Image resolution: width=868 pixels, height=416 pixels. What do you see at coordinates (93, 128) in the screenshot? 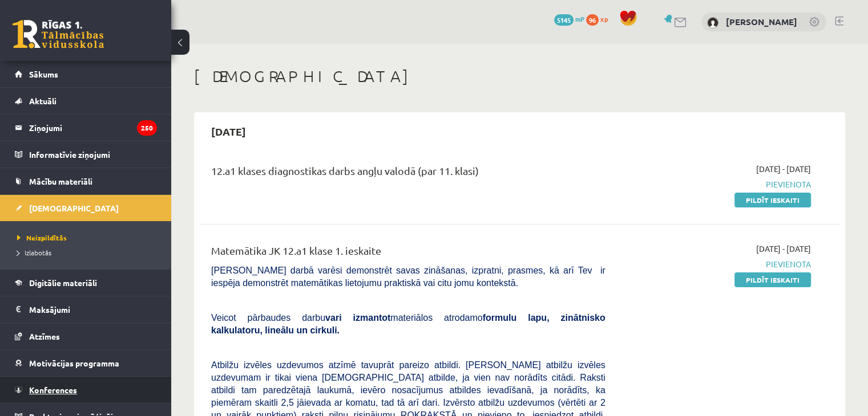
I see `legend: Ziņojumi` at bounding box center [93, 128].